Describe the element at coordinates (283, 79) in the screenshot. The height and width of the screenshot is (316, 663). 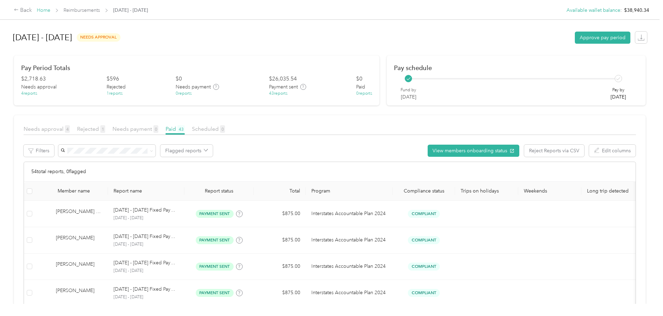
I see `div: $ 26,035.54` at that location.